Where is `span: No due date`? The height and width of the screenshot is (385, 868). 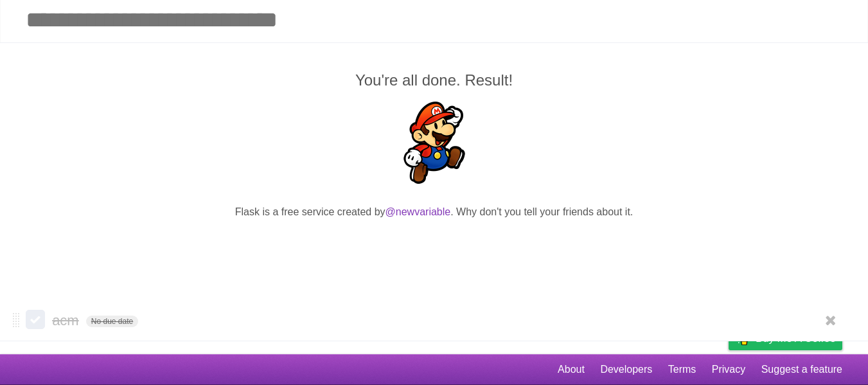 span: No due date is located at coordinates (112, 321).